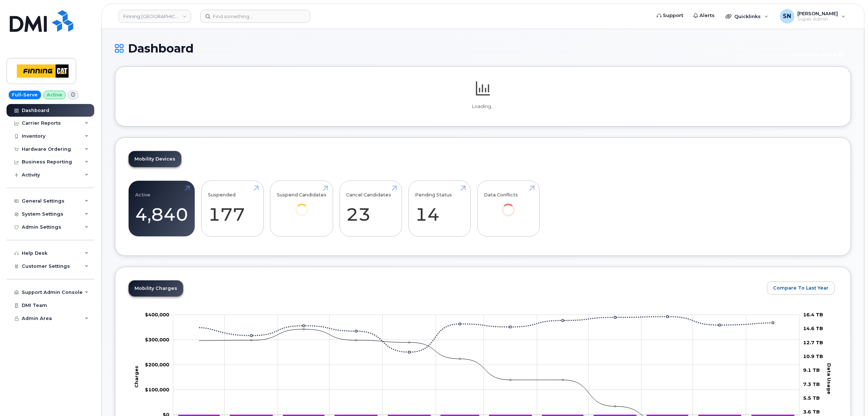 This screenshot has width=868, height=416. I want to click on a: Mobility Charges, so click(156, 288).